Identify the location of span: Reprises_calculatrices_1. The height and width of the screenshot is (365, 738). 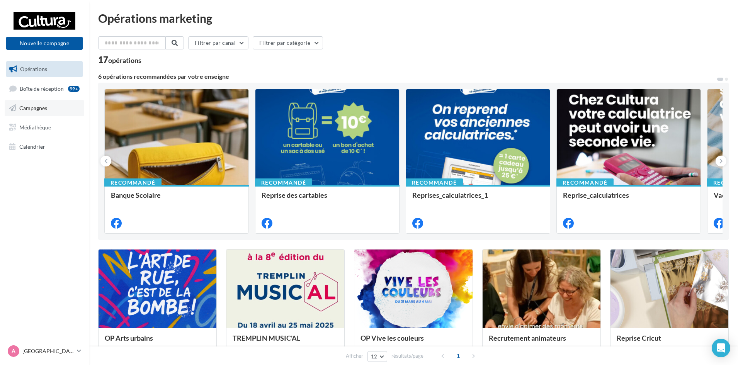
(450, 195).